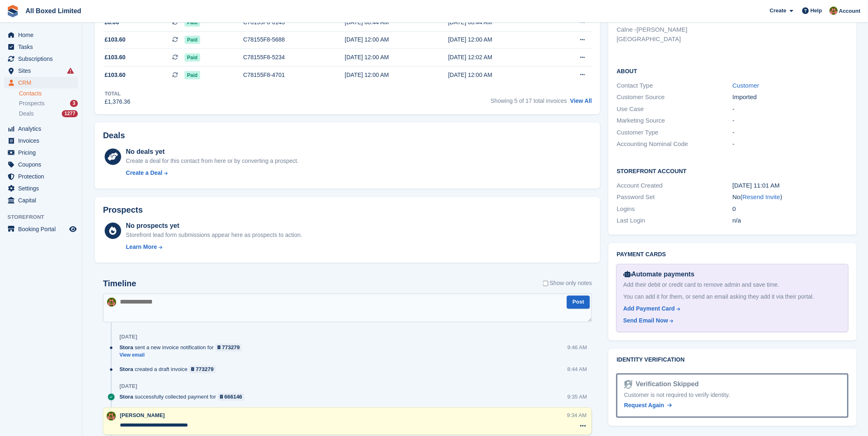 The height and width of the screenshot is (436, 868). Describe the element at coordinates (48, 114) in the screenshot. I see `a: Deals 1277` at that location.